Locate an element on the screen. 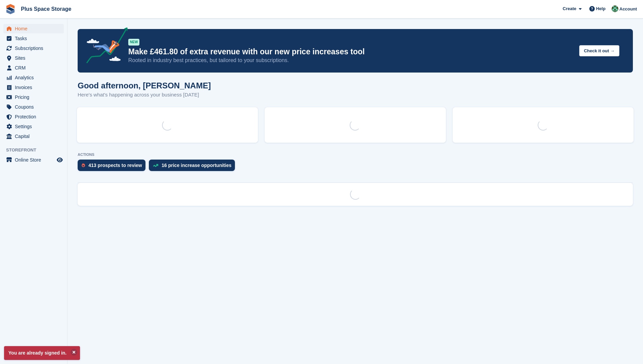  p: Make £461.80 of extra revenue with our new price increases tool is located at coordinates (351, 52).